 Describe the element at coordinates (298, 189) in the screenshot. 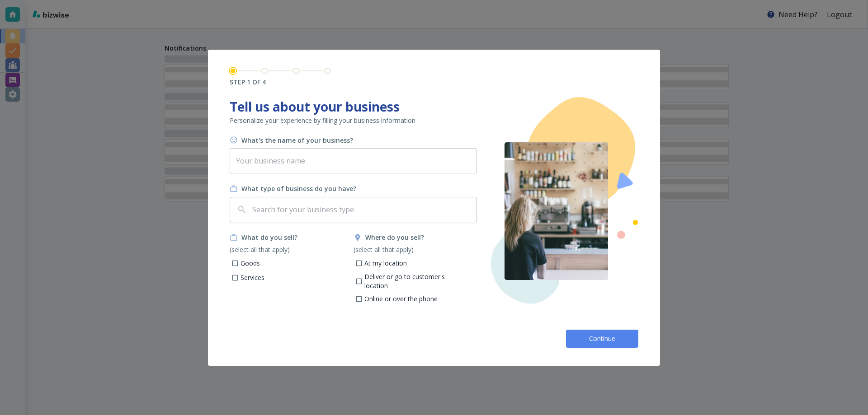

I see `h6: What type of business do you have?` at that location.